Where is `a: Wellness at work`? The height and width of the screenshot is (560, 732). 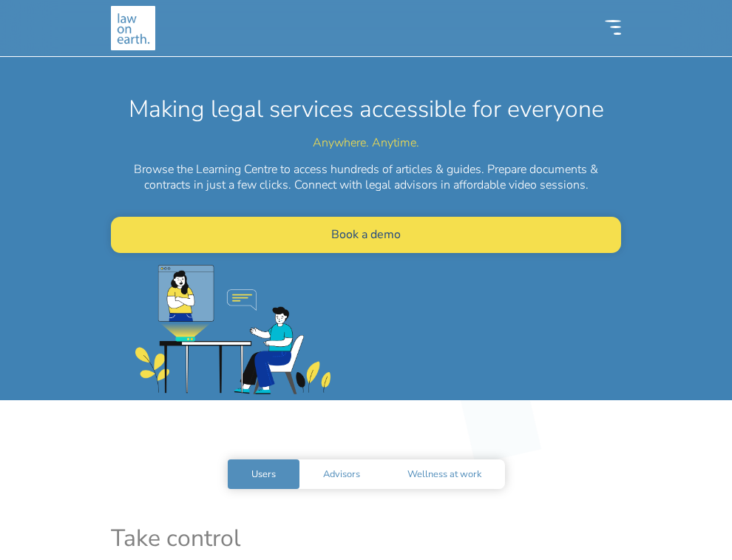 a: Wellness at work is located at coordinates (444, 474).